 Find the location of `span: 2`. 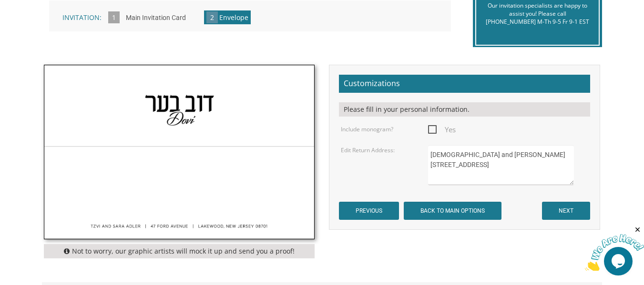

span: 2 is located at coordinates (212, 17).